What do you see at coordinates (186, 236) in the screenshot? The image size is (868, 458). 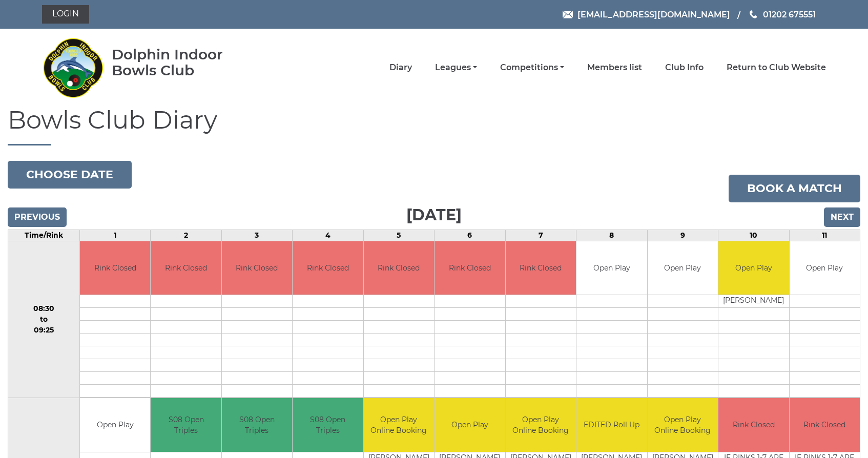 I see `td: 2` at bounding box center [186, 236].